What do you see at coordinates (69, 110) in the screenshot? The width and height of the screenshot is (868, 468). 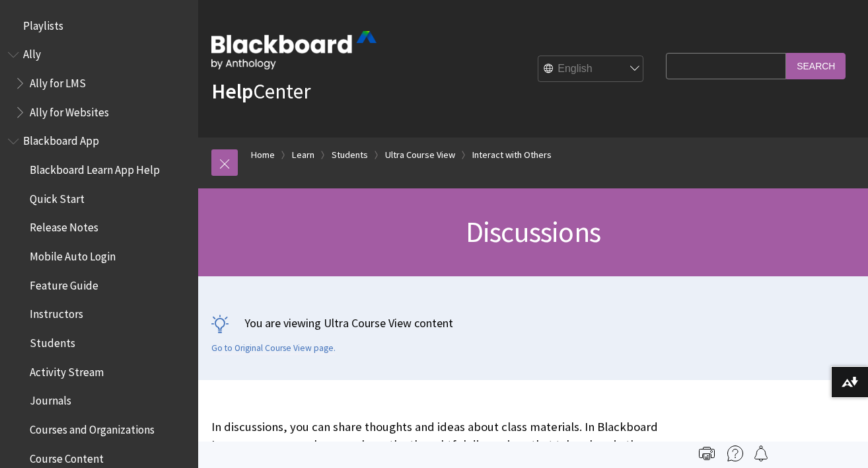 I see `span: Ally for Websites` at bounding box center [69, 110].